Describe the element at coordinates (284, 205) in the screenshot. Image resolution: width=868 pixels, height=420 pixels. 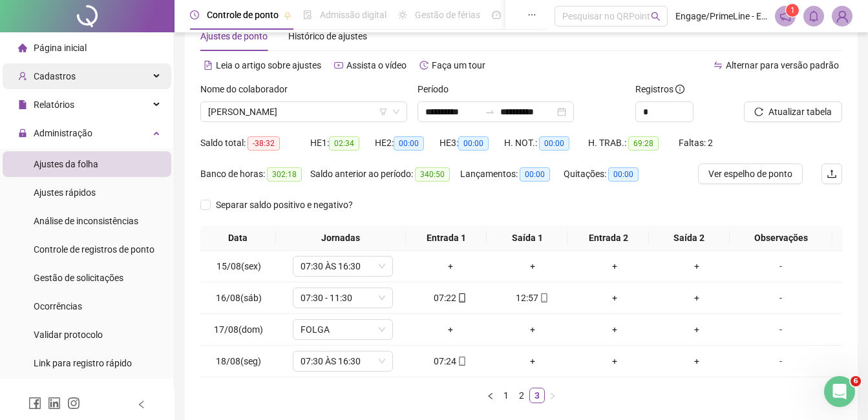
I see `span: Separar saldo positivo e negativo?` at that location.